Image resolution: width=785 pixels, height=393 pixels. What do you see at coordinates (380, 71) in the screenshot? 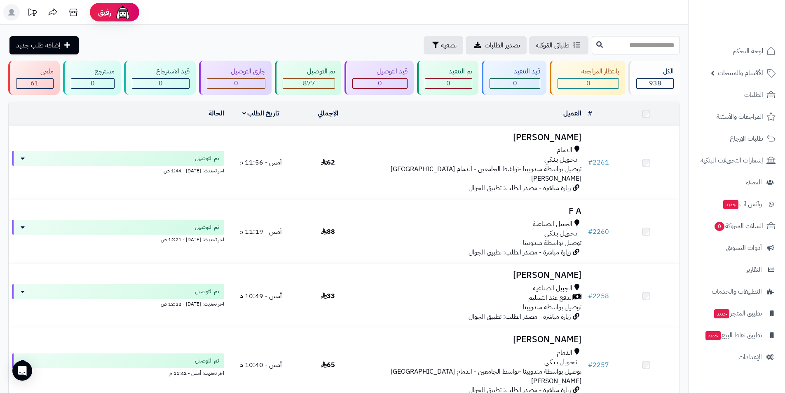
I see `div: قيد التوصيل` at bounding box center [380, 71].